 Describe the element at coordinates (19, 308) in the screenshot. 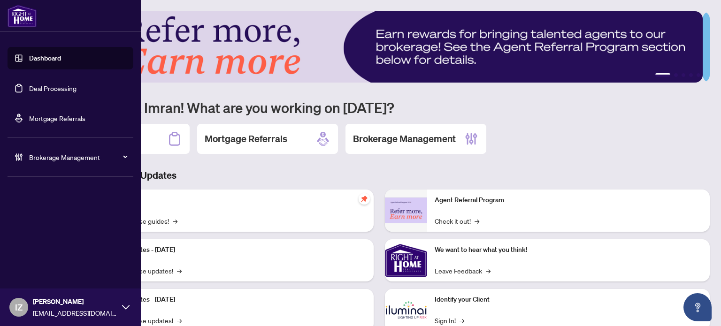

I see `span: IZ` at that location.